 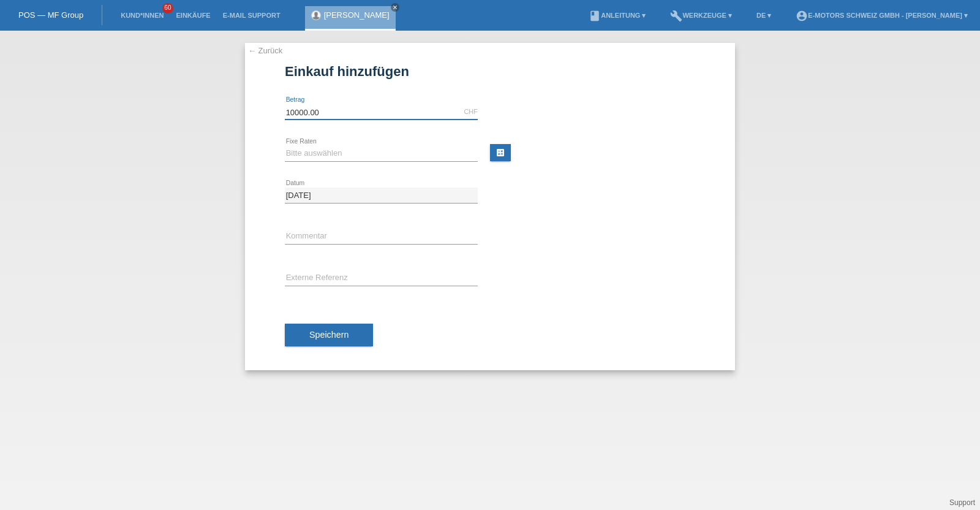 What do you see at coordinates (395, 7) in the screenshot?
I see `a: close` at bounding box center [395, 7].